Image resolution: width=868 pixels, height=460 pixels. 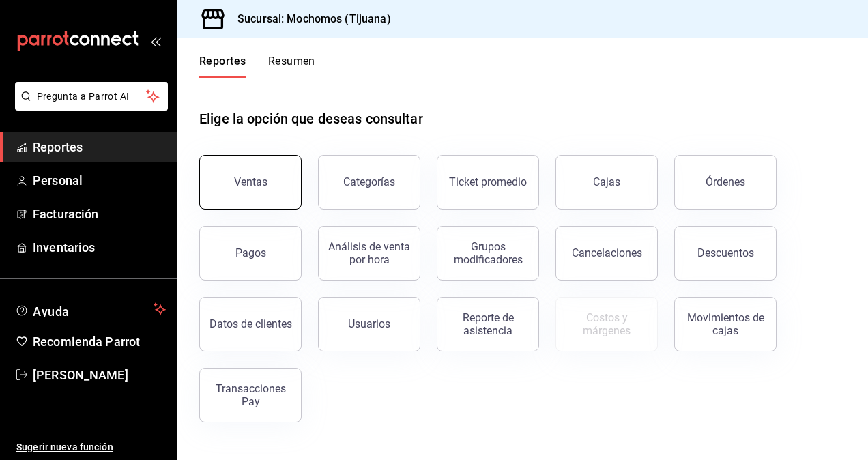 What do you see at coordinates (250, 324) in the screenshot?
I see `button: Datos de clientes` at bounding box center [250, 324].